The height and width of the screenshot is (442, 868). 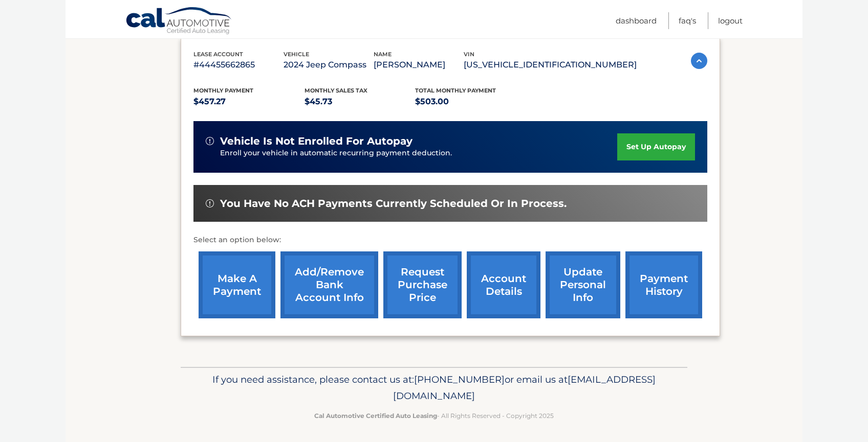 I want to click on span: vehicle, so click(x=296, y=54).